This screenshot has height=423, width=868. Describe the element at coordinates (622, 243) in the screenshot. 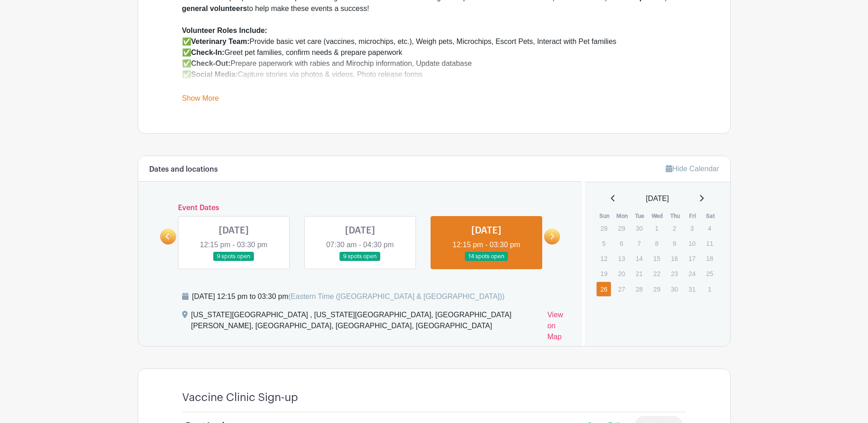

I see `p: 6` at that location.